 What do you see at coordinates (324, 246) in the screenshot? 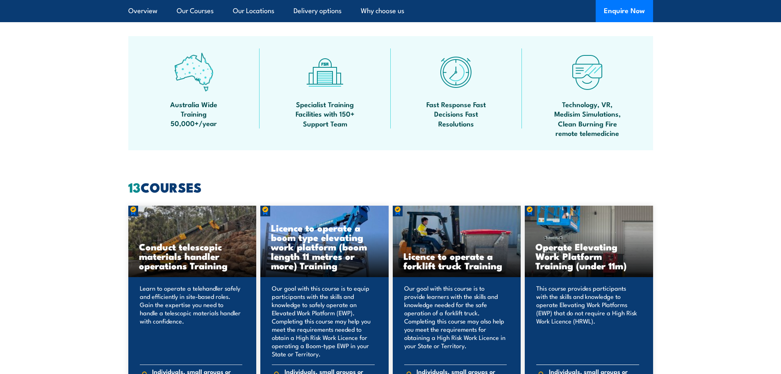
I see `h3: Licence to operate a boom type elevating work platform (boom length 11 metres or more) Training` at bounding box center [324, 246].